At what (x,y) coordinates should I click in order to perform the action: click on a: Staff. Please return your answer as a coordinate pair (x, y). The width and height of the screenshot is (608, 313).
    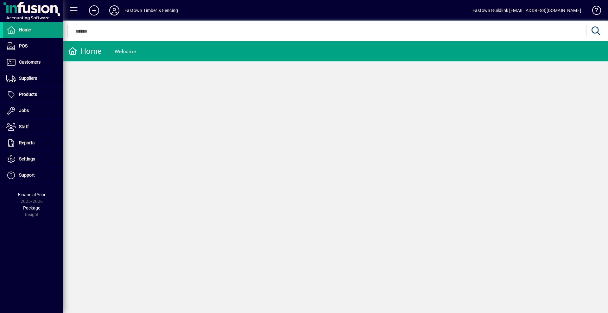
    Looking at the image, I should click on (33, 127).